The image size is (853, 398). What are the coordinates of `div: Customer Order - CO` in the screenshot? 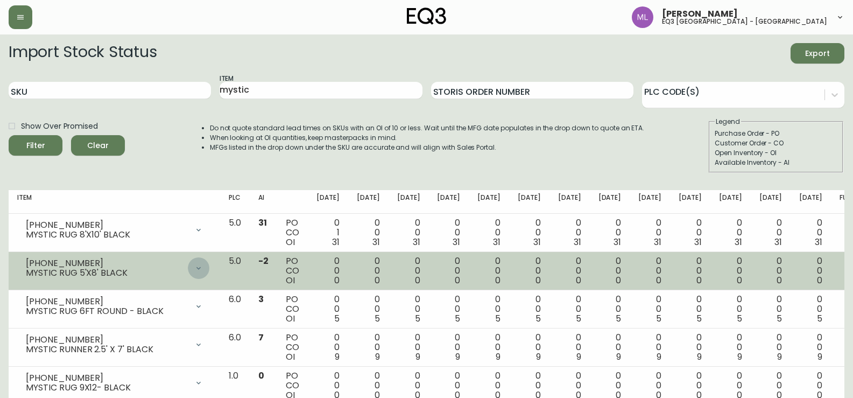 It's located at (776, 143).